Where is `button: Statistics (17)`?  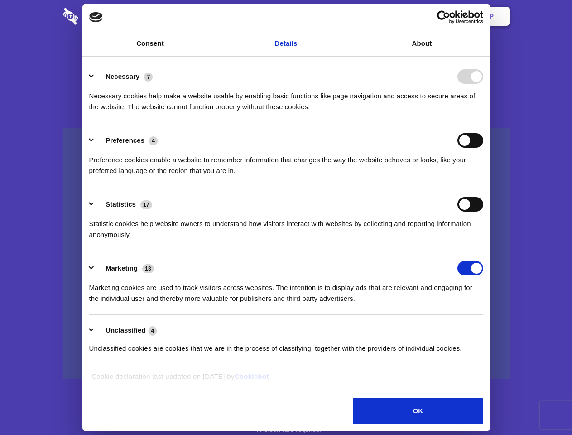 button: Statistics (17) is located at coordinates (124, 204).